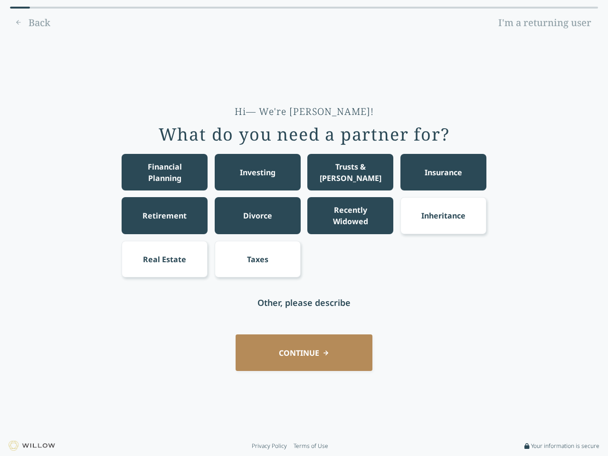 The height and width of the screenshot is (456, 608). What do you see at coordinates (164, 216) in the screenshot?
I see `div: Retirement` at bounding box center [164, 216].